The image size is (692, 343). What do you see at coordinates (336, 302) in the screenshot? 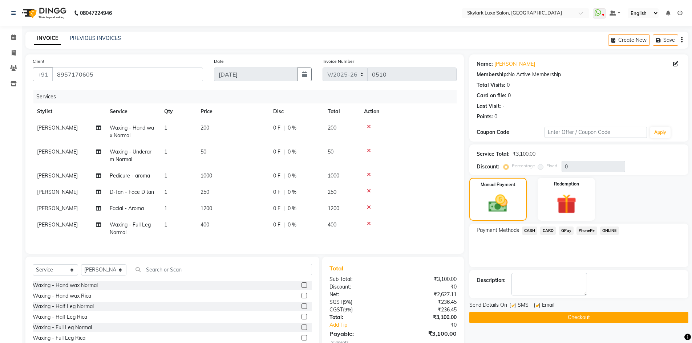
I see `span: SGST` at bounding box center [336, 302].